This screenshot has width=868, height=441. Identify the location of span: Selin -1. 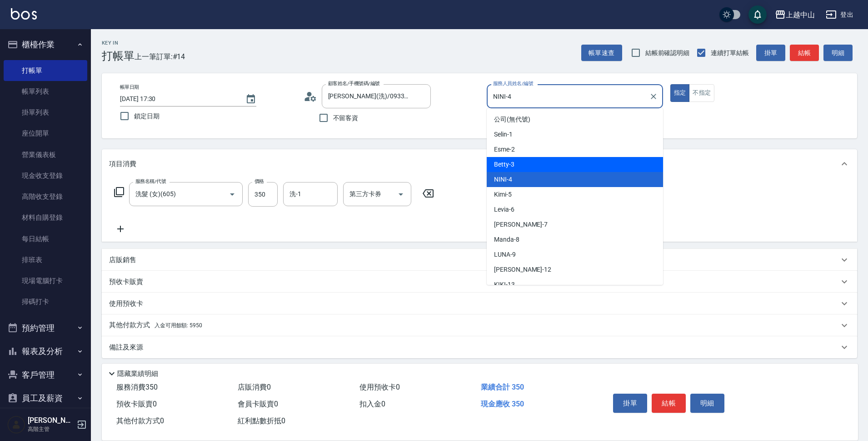
(503, 134).